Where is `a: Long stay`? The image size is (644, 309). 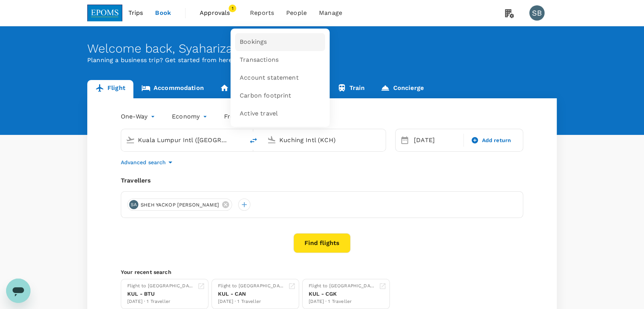
a: Long stay is located at coordinates (241, 89).